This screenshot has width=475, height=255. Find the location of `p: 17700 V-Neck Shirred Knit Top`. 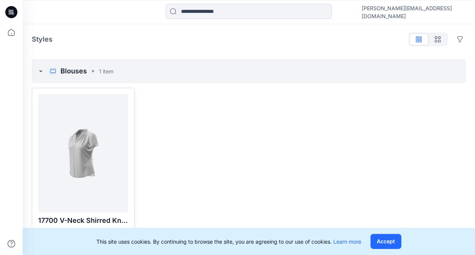

p: 17700 V-Neck Shirred Knit Top is located at coordinates (83, 220).